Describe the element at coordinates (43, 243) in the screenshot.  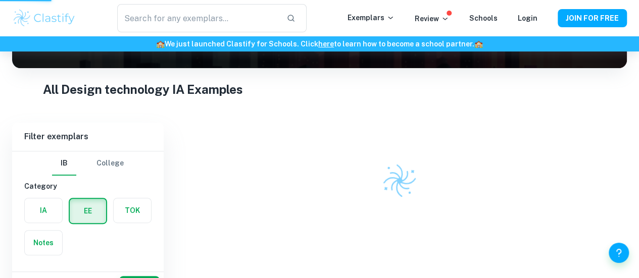
I see `button: Notes` at that location.